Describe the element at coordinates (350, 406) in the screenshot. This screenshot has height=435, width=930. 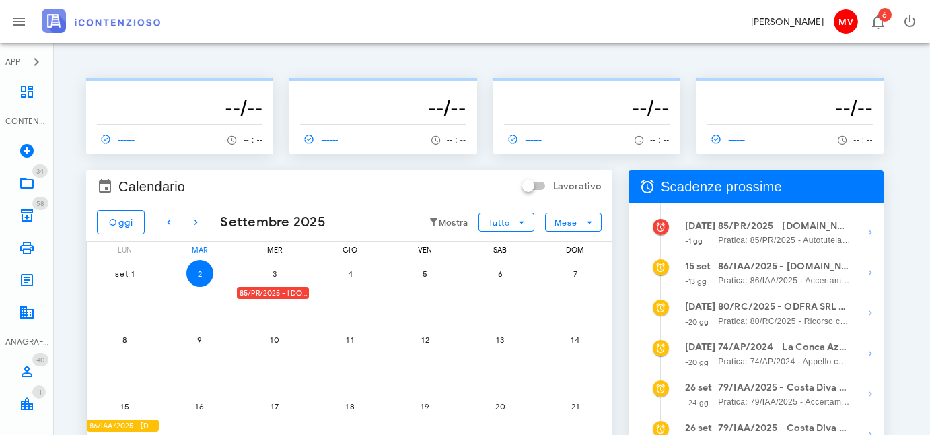
I see `button: 18` at that location.